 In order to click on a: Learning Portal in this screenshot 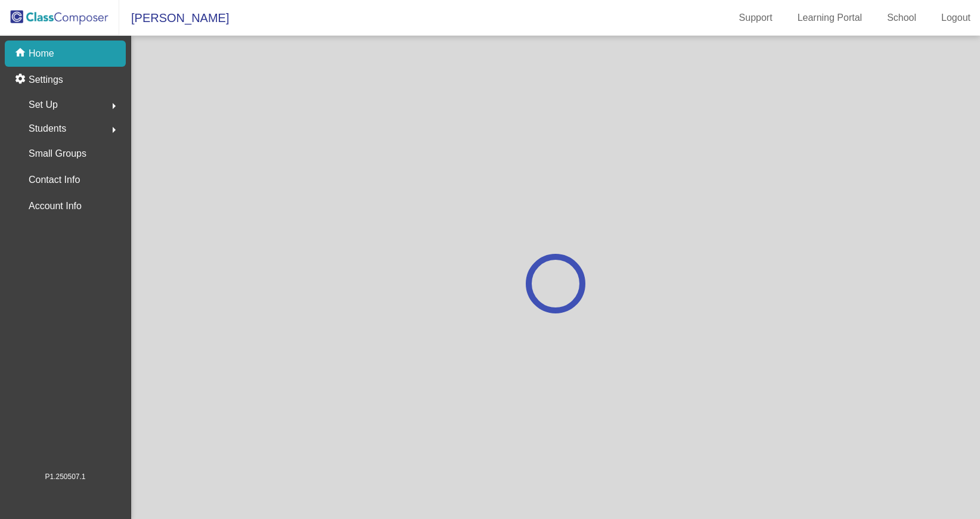, I will do `click(830, 17)`.